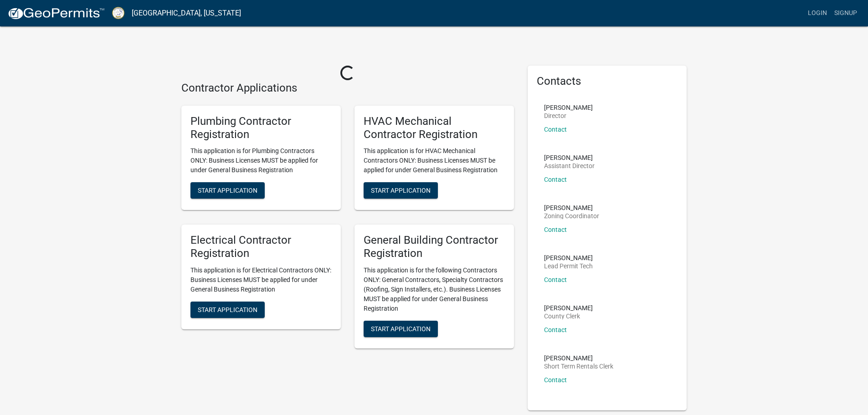 The height and width of the screenshot is (415, 868). I want to click on h5: Electrical Contractor Registration, so click(261, 247).